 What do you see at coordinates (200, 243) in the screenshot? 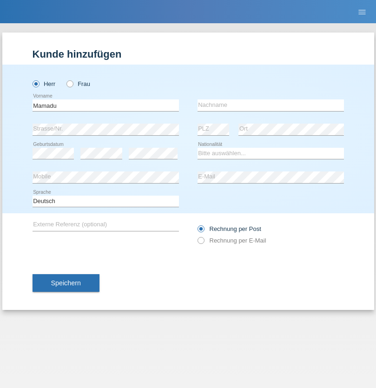
I see `input: Rechnung per E-Mail` at bounding box center [200, 243].